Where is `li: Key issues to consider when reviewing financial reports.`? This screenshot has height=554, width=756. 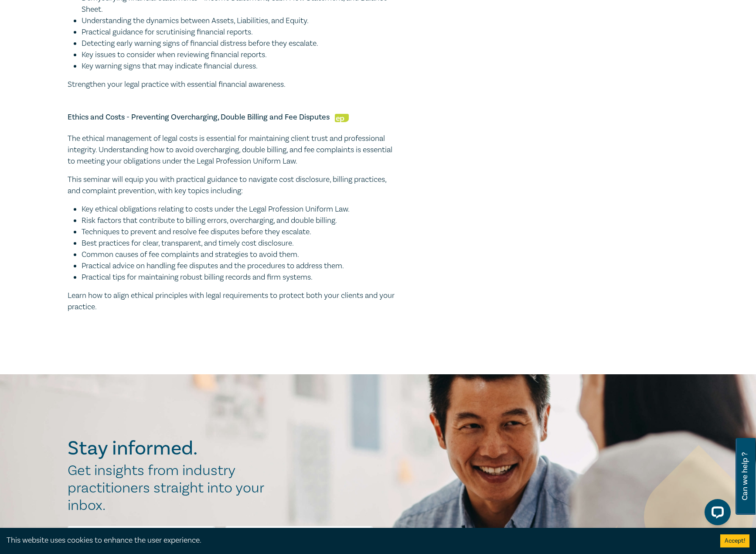 li: Key issues to consider when reviewing financial reports. is located at coordinates (240, 55).